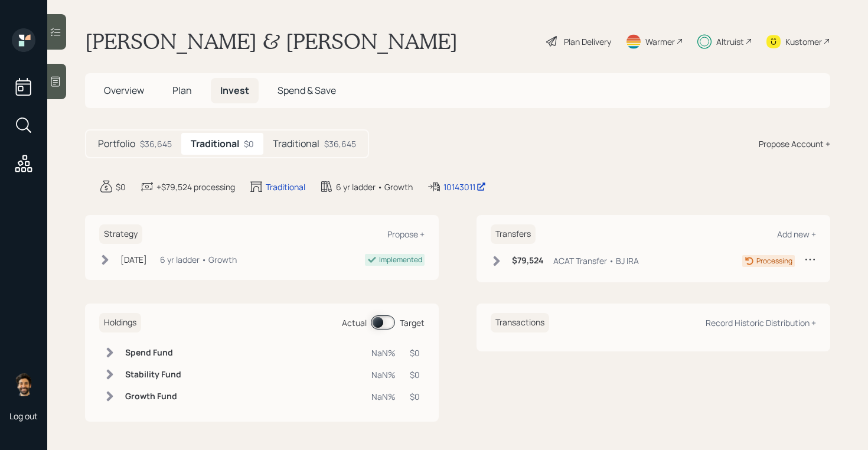 This screenshot has height=450, width=868. Describe the element at coordinates (774, 261) in the screenshot. I see `div: Processing` at that location.